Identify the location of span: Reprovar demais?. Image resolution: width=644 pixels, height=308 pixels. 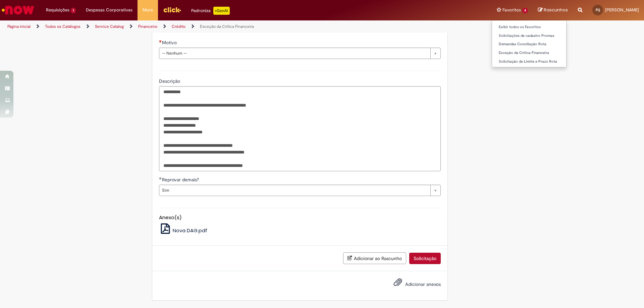
(181, 180).